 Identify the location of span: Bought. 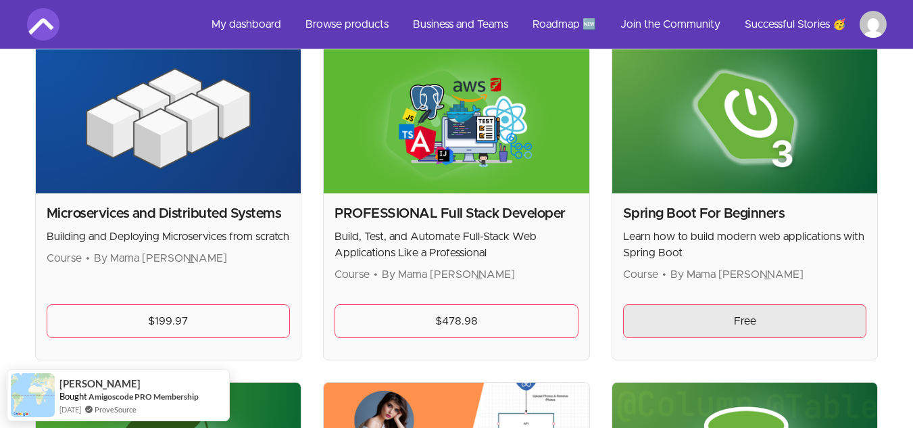
(73, 396).